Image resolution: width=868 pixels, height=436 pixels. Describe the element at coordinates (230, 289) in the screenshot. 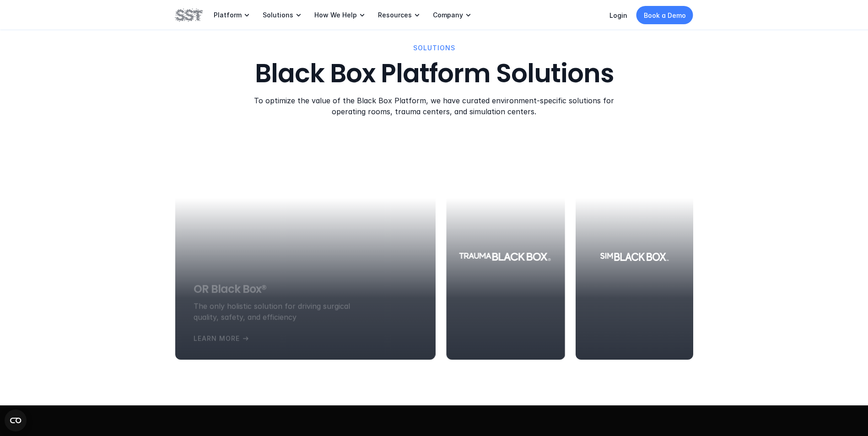

I see `h5: OR Black Box®` at that location.